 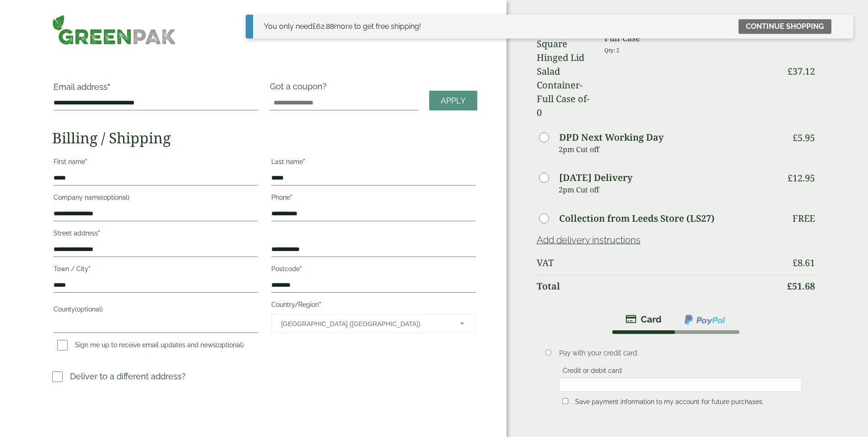 I want to click on a: Continue shopping, so click(x=785, y=27).